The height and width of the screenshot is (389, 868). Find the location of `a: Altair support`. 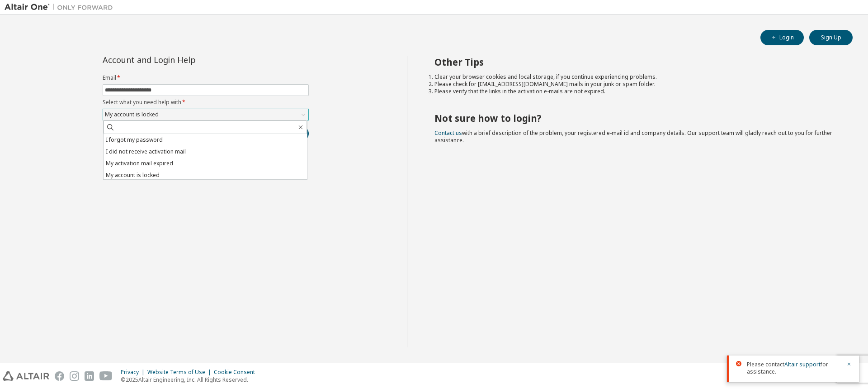

a: Altair support is located at coordinates (802, 364).